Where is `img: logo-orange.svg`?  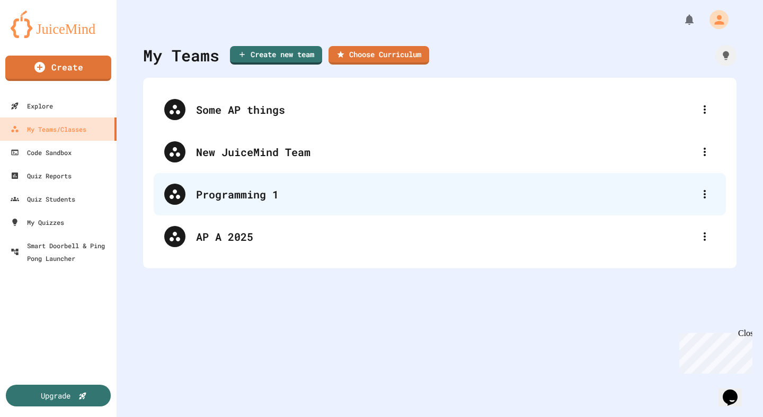
img: logo-orange.svg is located at coordinates (58, 24).